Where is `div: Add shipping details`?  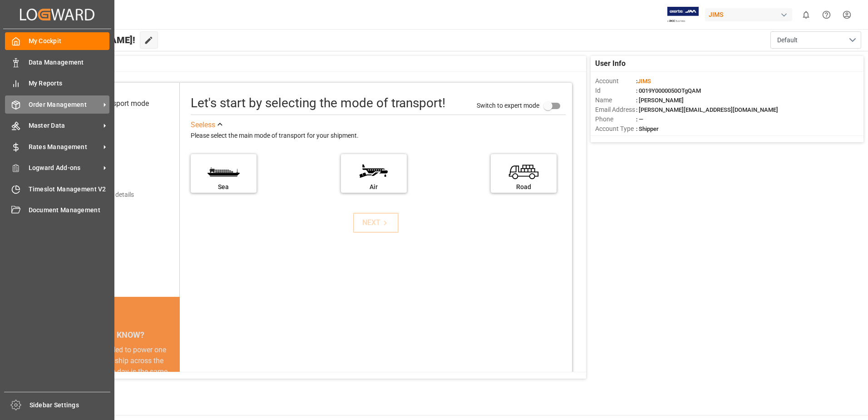 div: Add shipping details is located at coordinates (105, 195).